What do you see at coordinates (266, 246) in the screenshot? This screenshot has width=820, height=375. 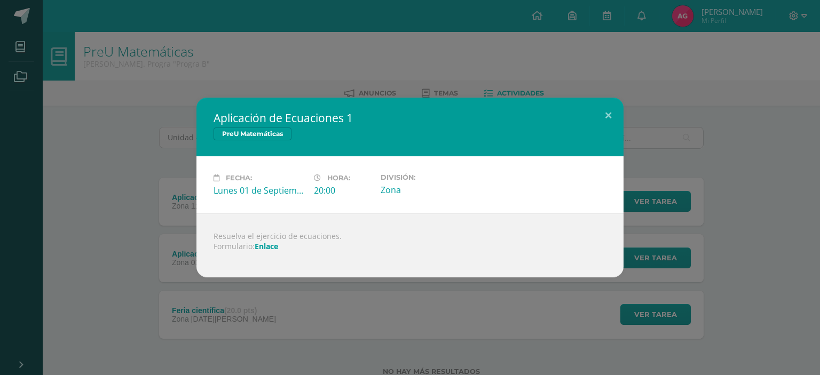 I see `a: Enlace` at bounding box center [266, 246].